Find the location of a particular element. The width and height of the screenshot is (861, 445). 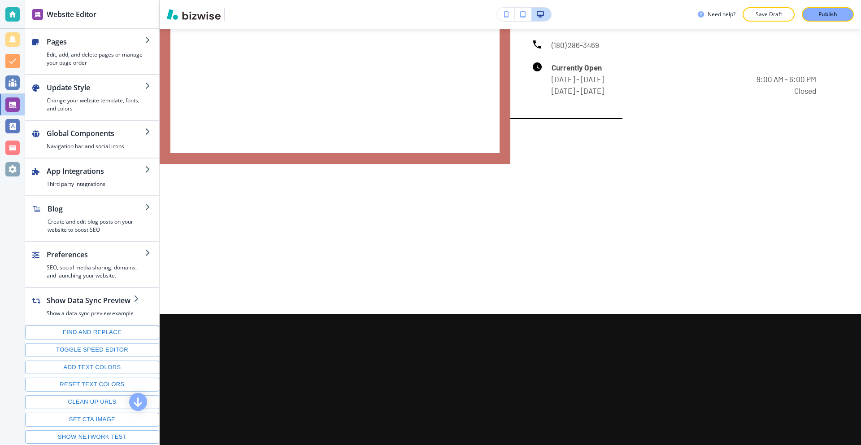

img: editor icon is located at coordinates (38, 14).